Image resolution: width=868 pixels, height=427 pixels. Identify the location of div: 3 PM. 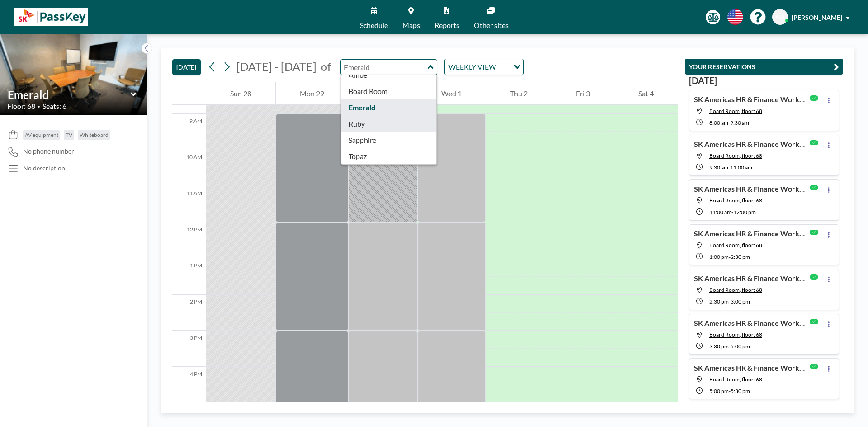
(189, 348).